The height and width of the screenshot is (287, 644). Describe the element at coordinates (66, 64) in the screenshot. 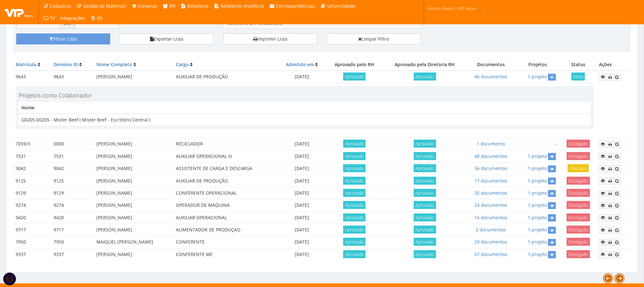

I see `a: Domínio ID` at that location.